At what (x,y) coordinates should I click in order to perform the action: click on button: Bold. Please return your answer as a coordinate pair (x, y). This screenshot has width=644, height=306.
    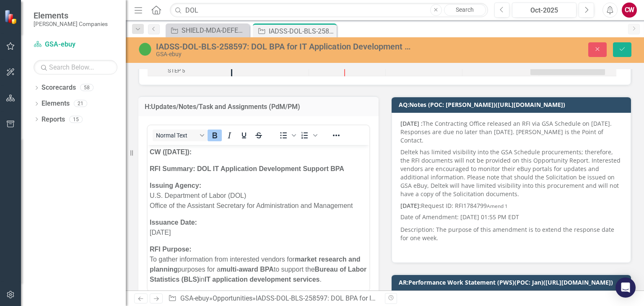
    Looking at the image, I should click on (214, 135).